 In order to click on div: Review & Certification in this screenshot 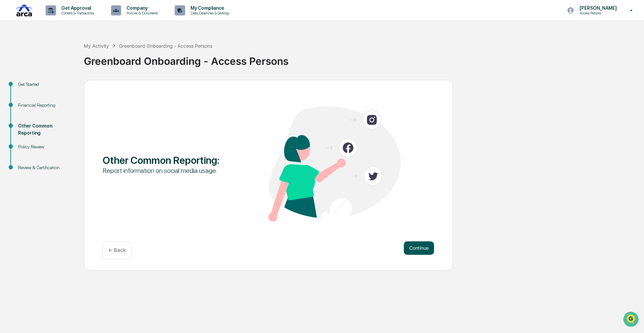, I will do `click(45, 168)`.